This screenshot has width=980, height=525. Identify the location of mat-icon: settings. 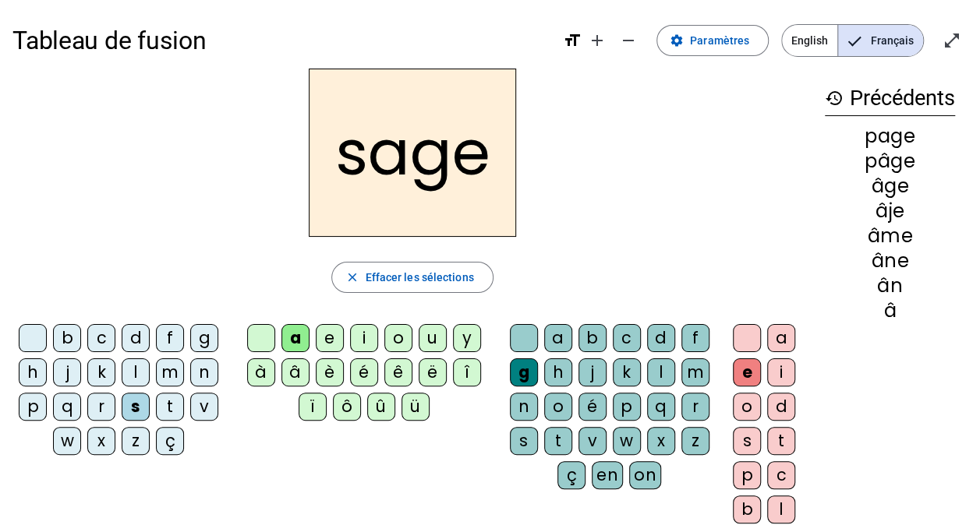
(676, 40).